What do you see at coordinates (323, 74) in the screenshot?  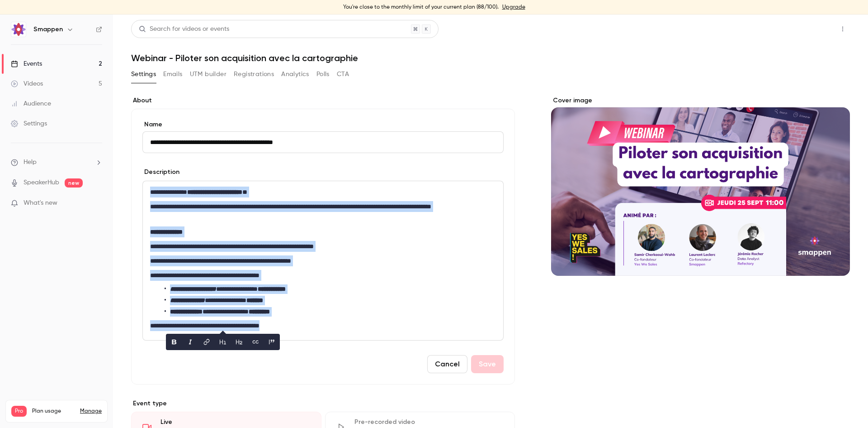 I see `button: Polls` at bounding box center [323, 74].